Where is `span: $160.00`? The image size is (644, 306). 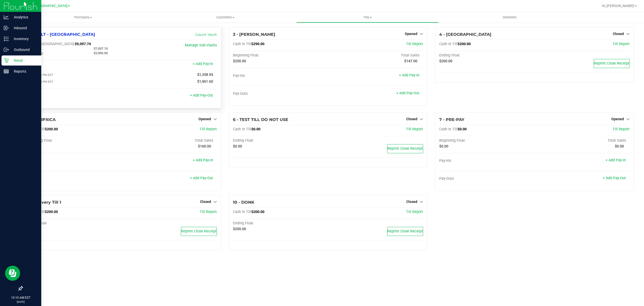
span: $160.00 is located at coordinates (205, 146).